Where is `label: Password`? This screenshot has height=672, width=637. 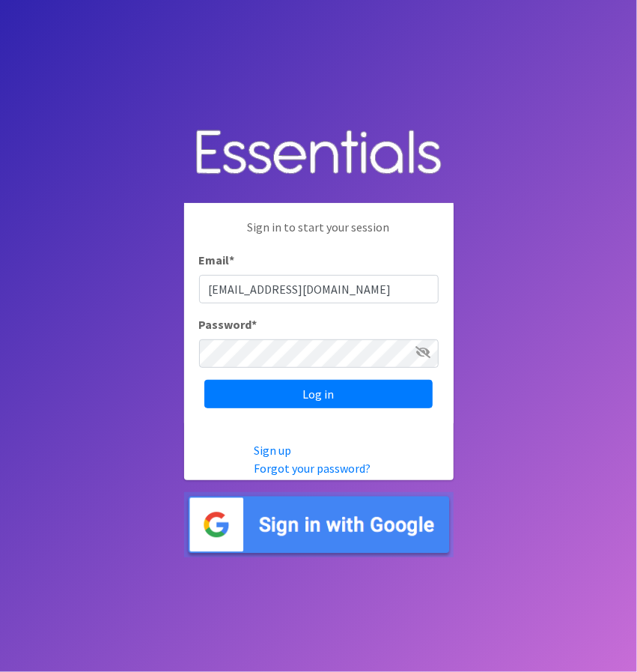
label: Password is located at coordinates (229, 324).